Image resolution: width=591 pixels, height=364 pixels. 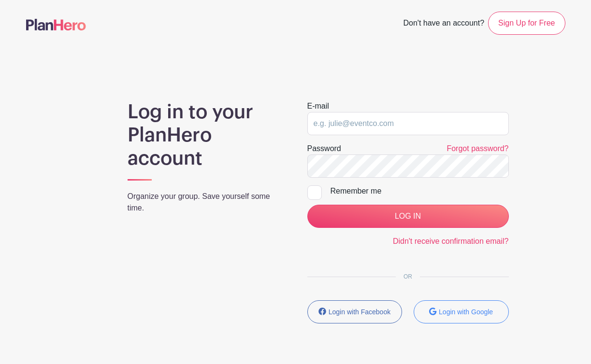 What do you see at coordinates (444, 24) in the screenshot?
I see `span: Don't have an account?` at bounding box center [444, 24].